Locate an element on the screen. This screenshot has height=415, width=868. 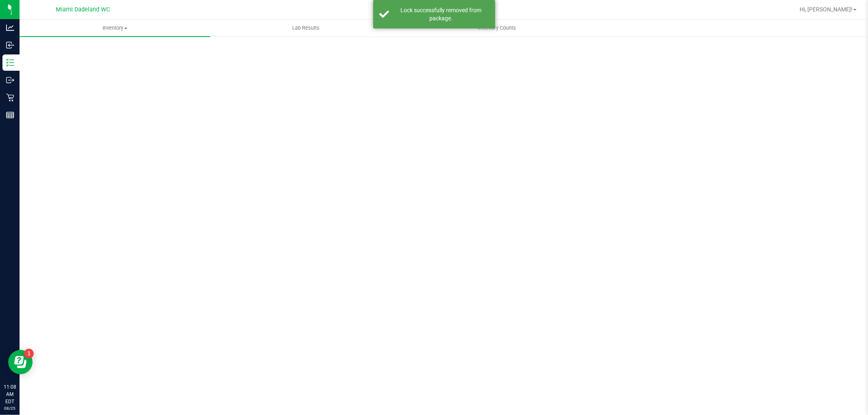
span: 1 is located at coordinates (5, 4).